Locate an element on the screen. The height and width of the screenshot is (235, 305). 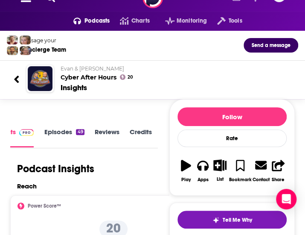
a: Cyber After Hours is located at coordinates (40, 78).